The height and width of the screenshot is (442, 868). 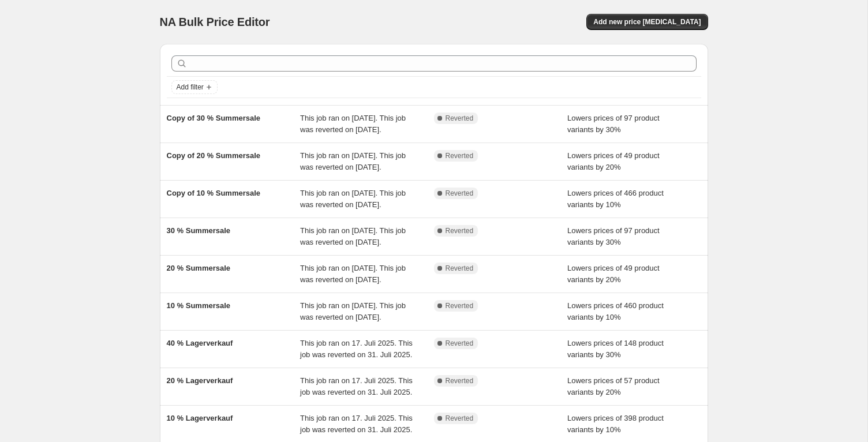 What do you see at coordinates (213, 155) in the screenshot?
I see `span: Copy of 20 % Summersale` at bounding box center [213, 155].